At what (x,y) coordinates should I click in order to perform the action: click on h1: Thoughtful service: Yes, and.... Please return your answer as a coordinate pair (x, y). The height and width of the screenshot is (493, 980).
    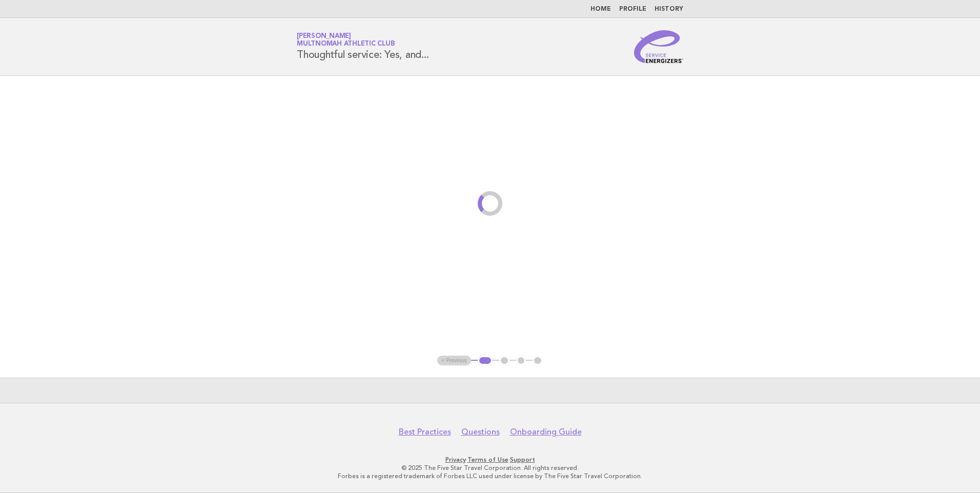
    Looking at the image, I should click on (363, 47).